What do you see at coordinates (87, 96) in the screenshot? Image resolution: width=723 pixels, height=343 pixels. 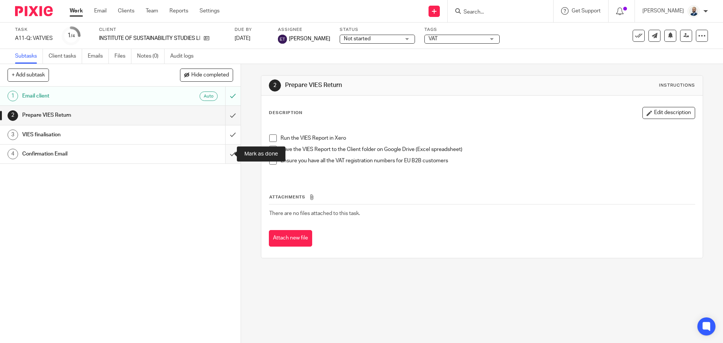 I see `h1: Email client` at bounding box center [87, 96].